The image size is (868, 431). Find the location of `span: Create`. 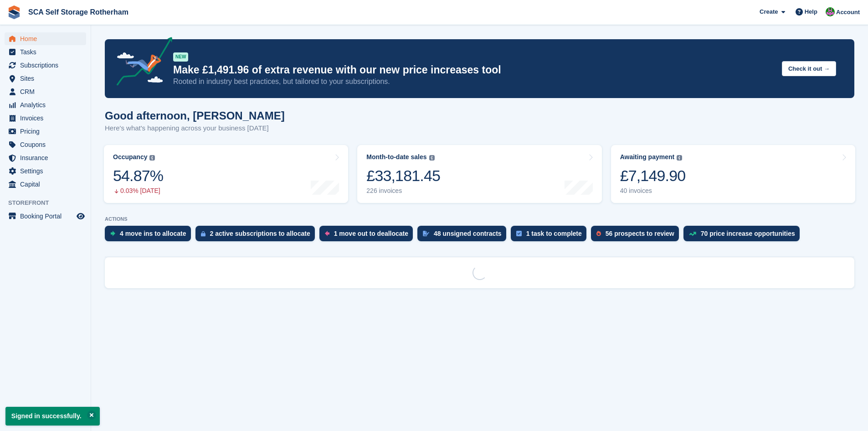

span: Create is located at coordinates (769, 12).